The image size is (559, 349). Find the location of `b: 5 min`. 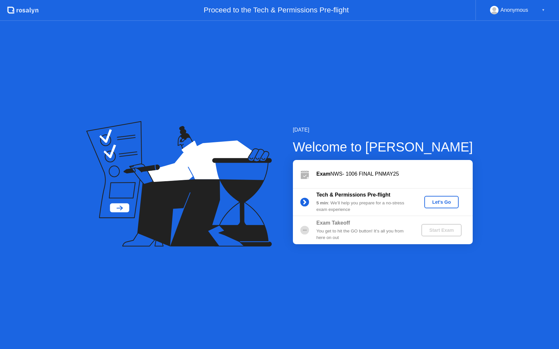

b: 5 min is located at coordinates (322, 203).